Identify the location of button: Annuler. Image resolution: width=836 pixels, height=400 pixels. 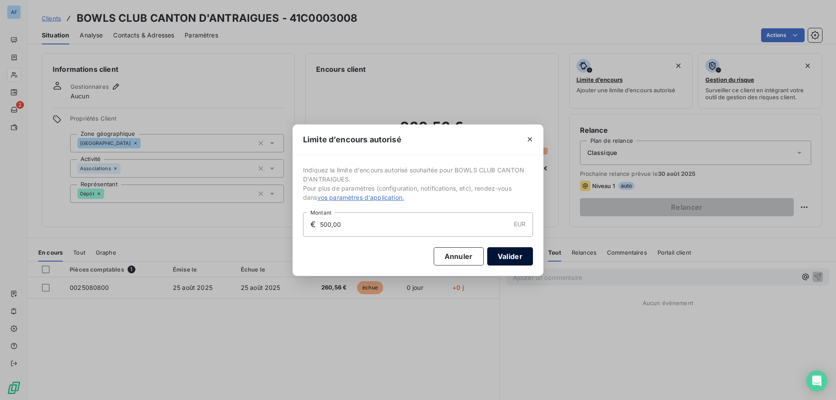
(459, 257).